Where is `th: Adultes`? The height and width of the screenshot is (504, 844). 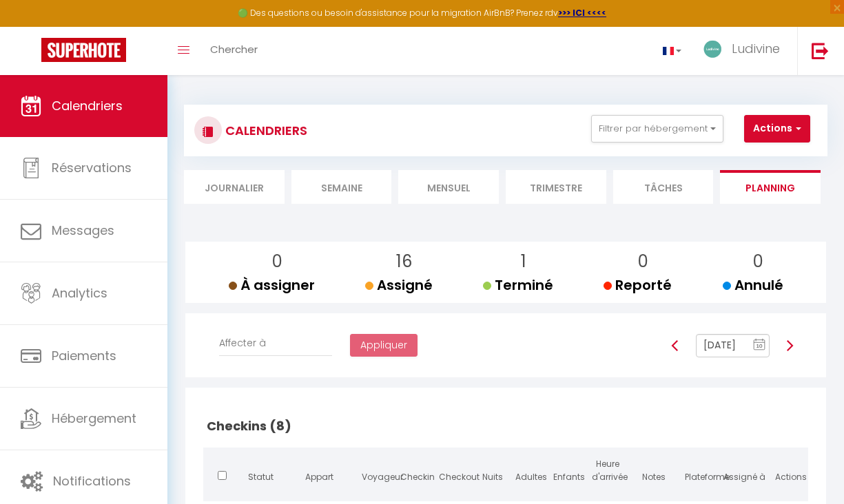 th: Adultes is located at coordinates (531, 473).